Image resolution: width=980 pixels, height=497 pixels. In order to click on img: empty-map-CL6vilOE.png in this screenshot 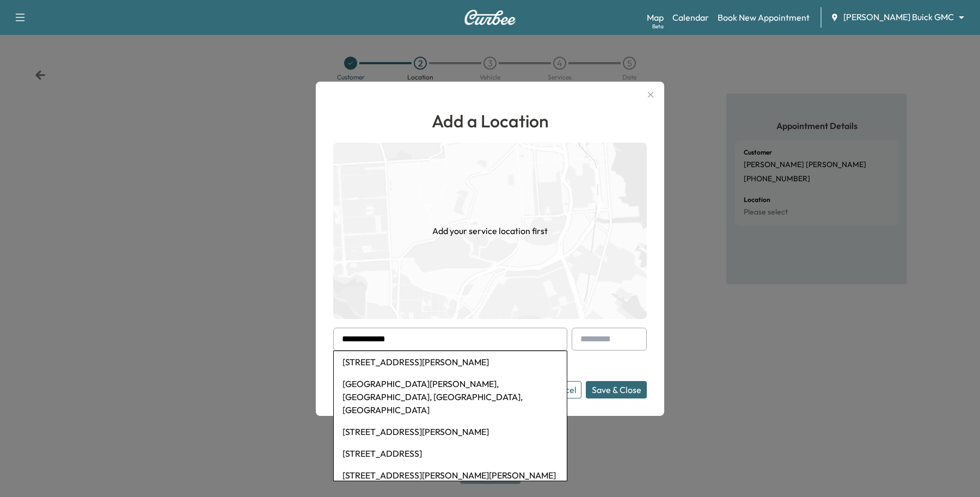, I will do `click(490, 231)`.